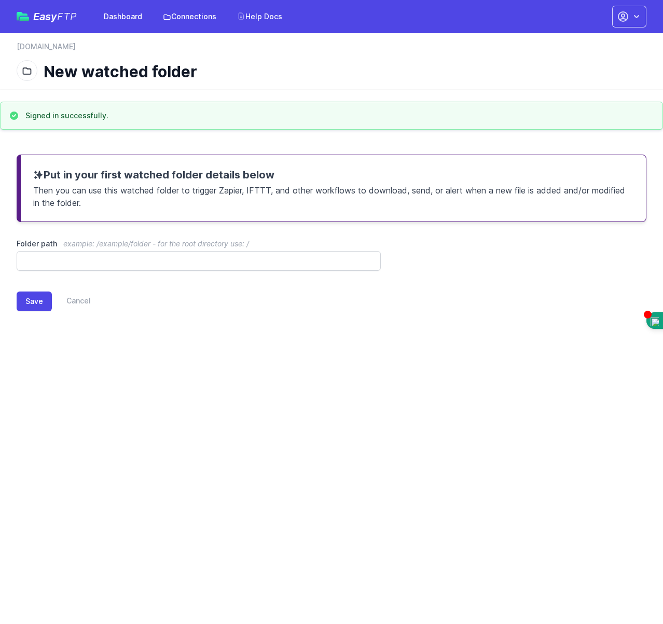  Describe the element at coordinates (47, 17) in the screenshot. I see `a: EasyFTP` at that location.